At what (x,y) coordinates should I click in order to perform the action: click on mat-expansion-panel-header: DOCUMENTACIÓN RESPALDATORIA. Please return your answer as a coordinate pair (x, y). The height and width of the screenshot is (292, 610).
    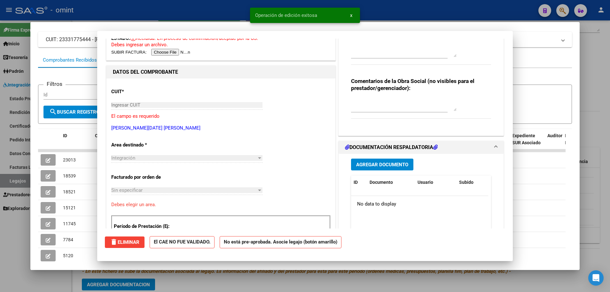
    Looking at the image, I should click on (421, 148).